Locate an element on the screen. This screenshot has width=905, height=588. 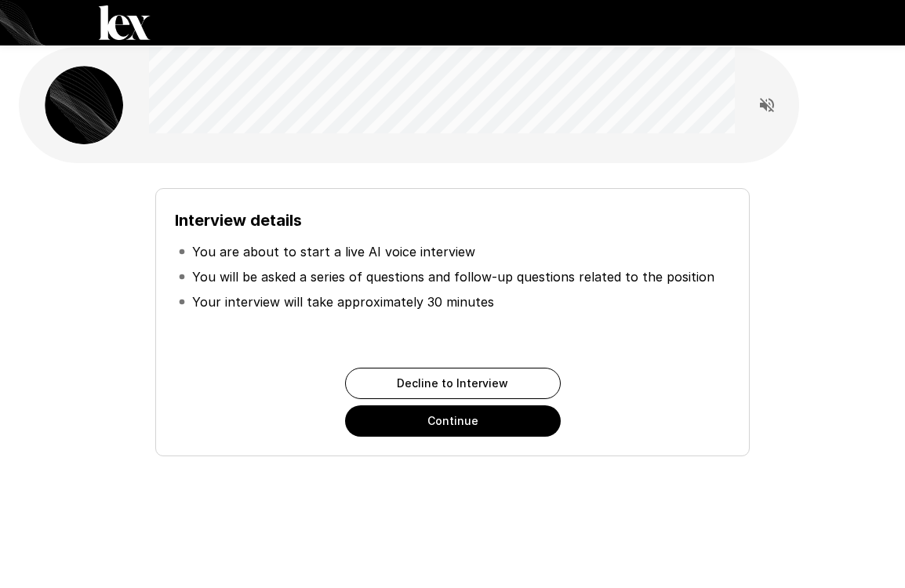
button: Continue is located at coordinates (452, 421).